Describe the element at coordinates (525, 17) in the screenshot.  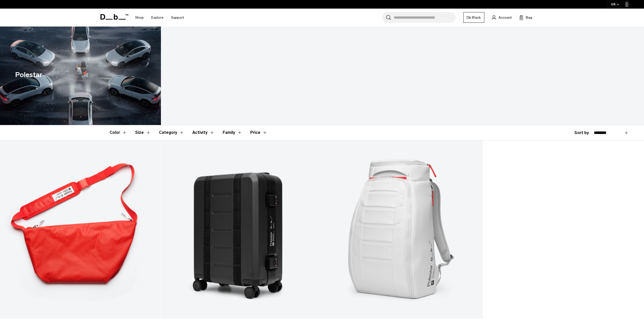
I see `button: Bag` at that location.